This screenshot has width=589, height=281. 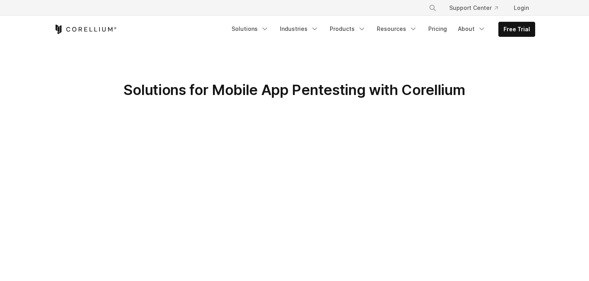 What do you see at coordinates (472, 29) in the screenshot?
I see `a: About` at bounding box center [472, 29].